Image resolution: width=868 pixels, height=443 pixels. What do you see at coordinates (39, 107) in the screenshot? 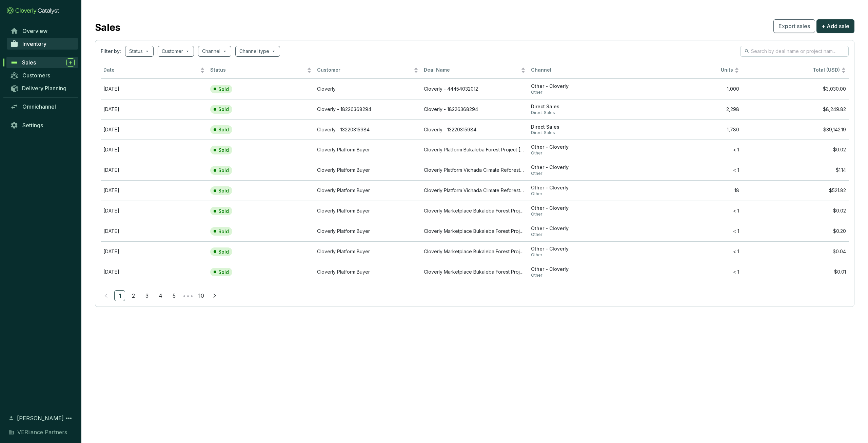
I see `span: Omnichannel` at bounding box center [39, 107].